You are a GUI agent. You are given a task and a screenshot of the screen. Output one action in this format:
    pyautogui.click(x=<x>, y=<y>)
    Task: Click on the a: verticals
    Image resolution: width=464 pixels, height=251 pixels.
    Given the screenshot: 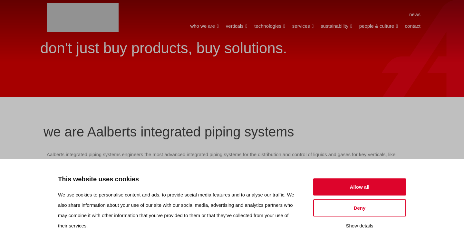 What is the action you would take?
    pyautogui.click(x=237, y=26)
    